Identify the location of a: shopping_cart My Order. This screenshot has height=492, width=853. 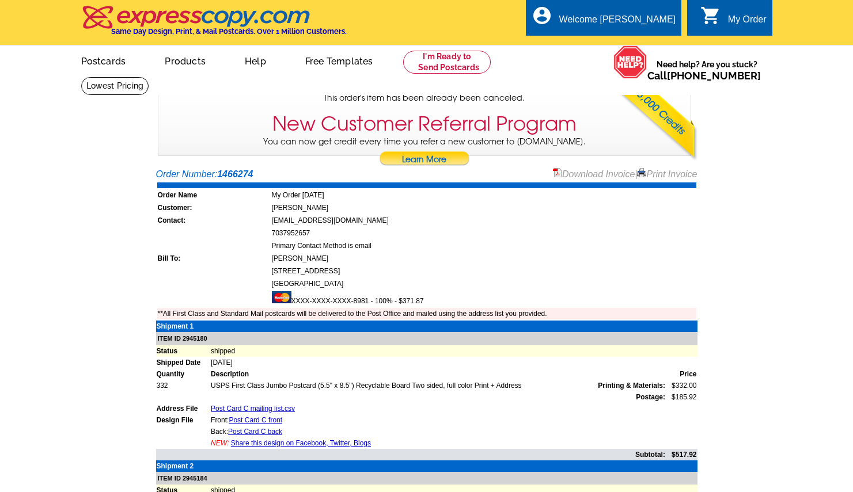
(733, 20).